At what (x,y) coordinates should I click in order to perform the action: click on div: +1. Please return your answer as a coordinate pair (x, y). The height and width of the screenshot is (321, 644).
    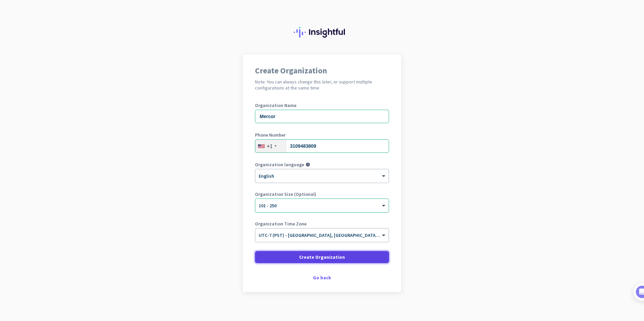
    Looking at the image, I should click on (270, 146).